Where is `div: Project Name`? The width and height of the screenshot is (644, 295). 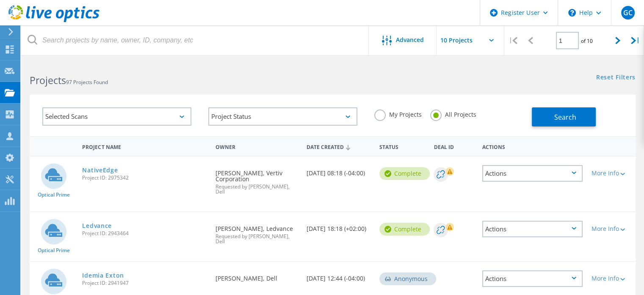 div: Project Name is located at coordinates (145, 146).